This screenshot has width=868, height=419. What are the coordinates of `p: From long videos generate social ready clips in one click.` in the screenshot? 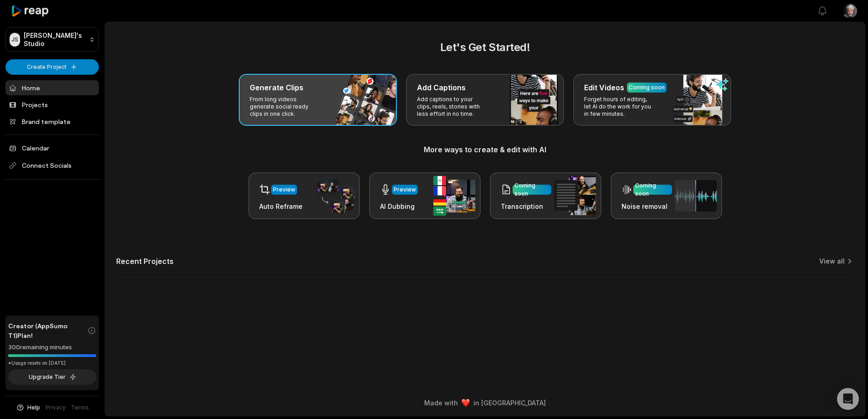 It's located at (285, 107).